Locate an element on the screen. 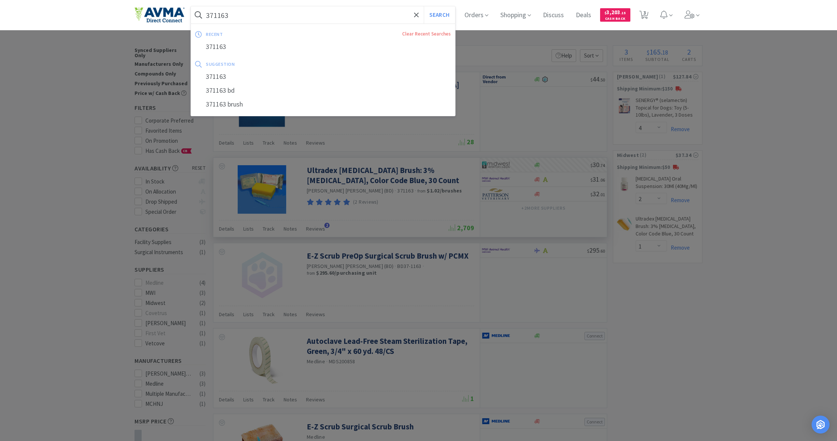 The image size is (837, 441). span: 3,203 is located at coordinates (615, 12).